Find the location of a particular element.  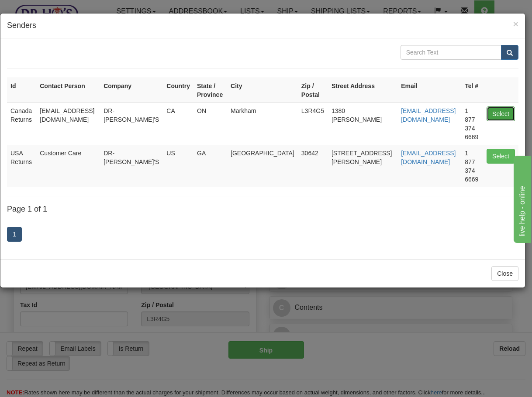

a: 1 is located at coordinates (15, 234).